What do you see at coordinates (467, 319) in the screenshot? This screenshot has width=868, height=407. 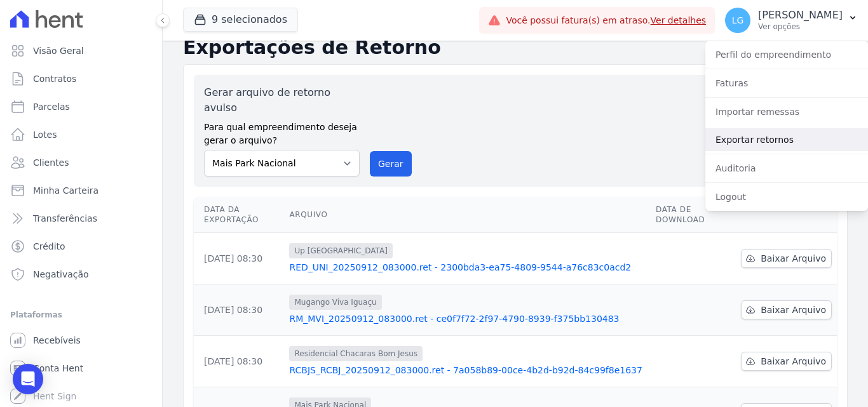 I see `a: RM_MVI_20250912_083000.ret - ce0f7f72-2f97-4790-8939-f375bb130483` at bounding box center [467, 319].